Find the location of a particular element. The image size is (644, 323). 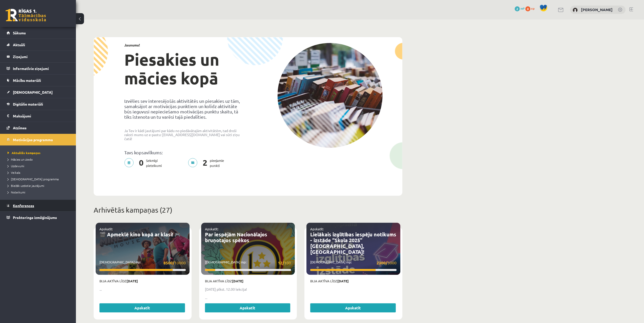

img: campaign-image-1c4f3b39ab1f89d1fca25a8facaab35ebc8e40cf20aedba61fd73fb4233361ac.png is located at coordinates (330, 95).